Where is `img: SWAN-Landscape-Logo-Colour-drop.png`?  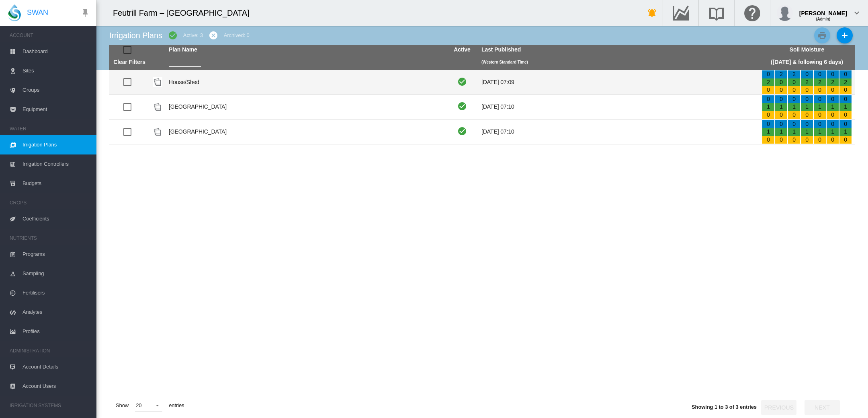
img: SWAN-Landscape-Logo-Colour-drop.png is located at coordinates (14, 13).